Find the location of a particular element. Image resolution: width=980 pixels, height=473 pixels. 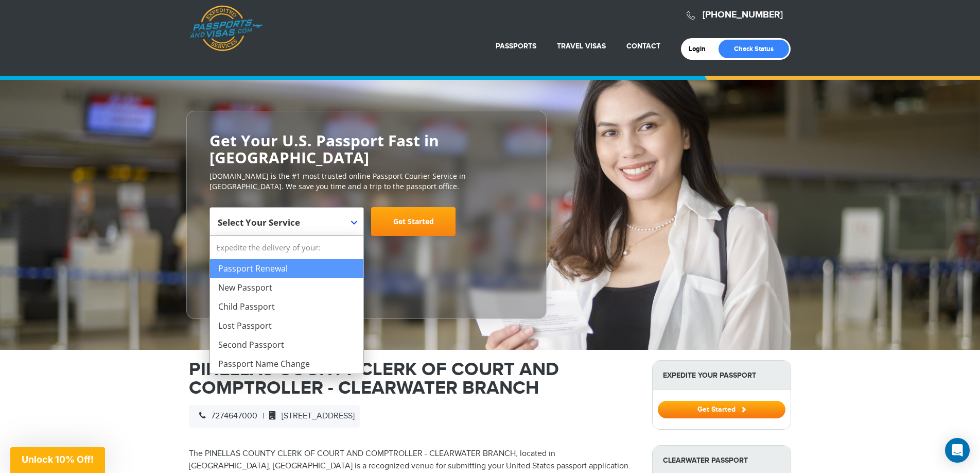

li: Second Passport is located at coordinates (287, 345).